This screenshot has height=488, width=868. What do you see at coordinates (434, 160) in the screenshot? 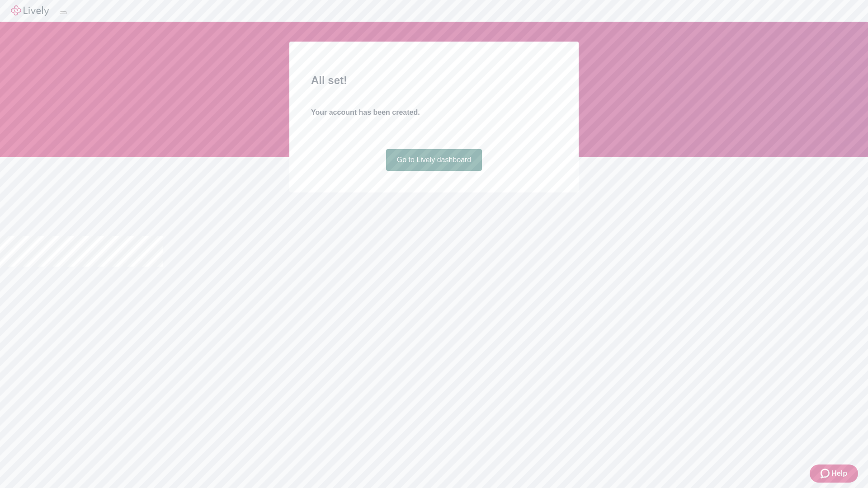
I see `a: Go to Lively dashboard` at bounding box center [434, 160].